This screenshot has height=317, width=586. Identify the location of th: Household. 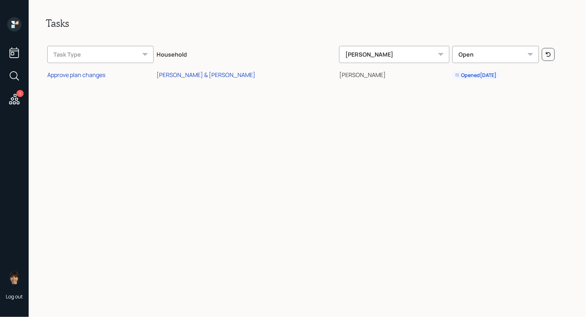
(246, 53).